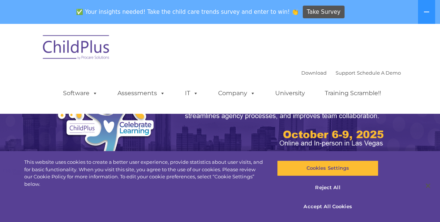 The width and height of the screenshot is (440, 222). I want to click on a: Support, so click(346, 73).